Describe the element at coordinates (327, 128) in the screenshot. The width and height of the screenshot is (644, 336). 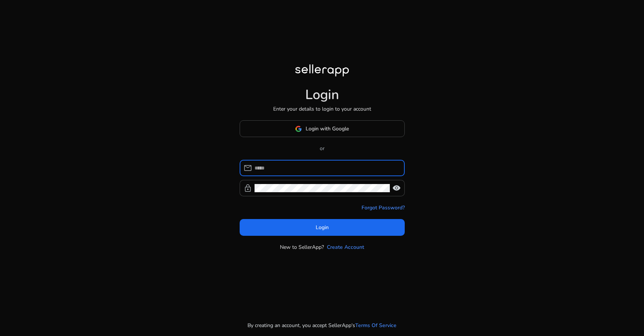
I see `span: Login with Google` at that location.